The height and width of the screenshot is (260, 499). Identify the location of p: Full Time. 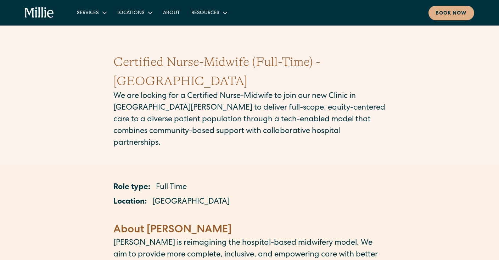
(171, 187).